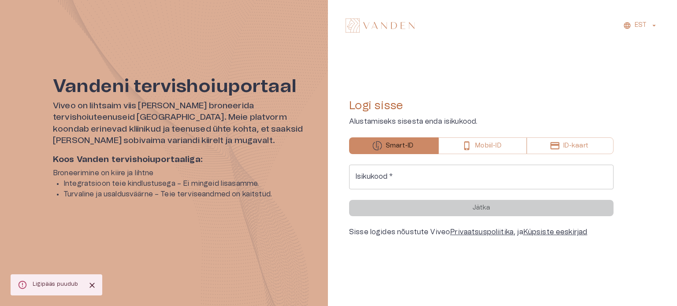  Describe the element at coordinates (481, 232) in the screenshot. I see `div: Sisse logides nõustute Viveo , ja` at that location.